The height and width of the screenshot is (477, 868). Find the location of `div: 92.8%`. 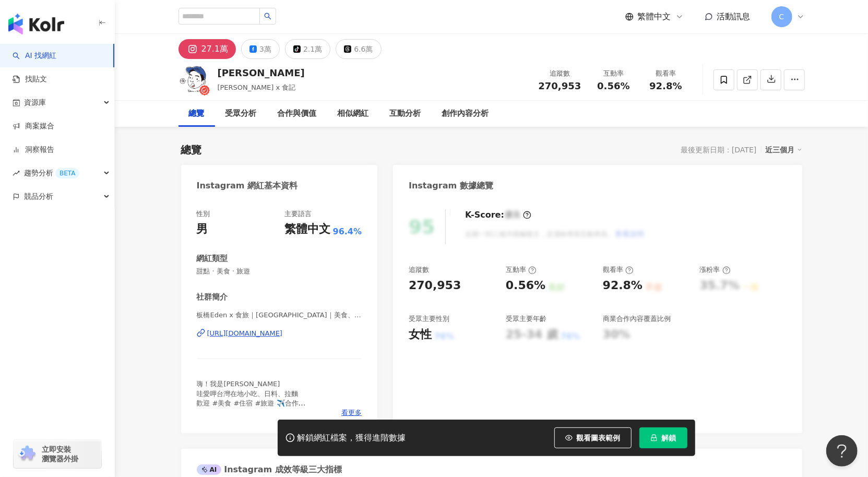

div: 92.8% is located at coordinates (623, 285).